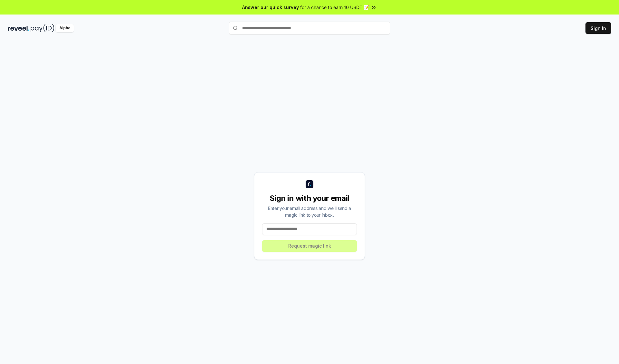 This screenshot has height=364, width=619. I want to click on img: pay_id, so click(42, 28).